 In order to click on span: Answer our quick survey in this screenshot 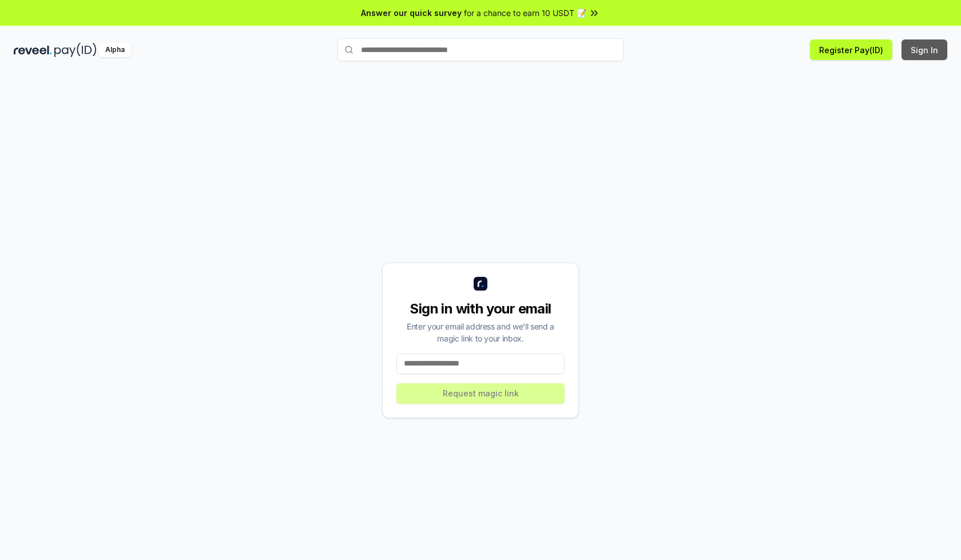, I will do `click(412, 13)`.